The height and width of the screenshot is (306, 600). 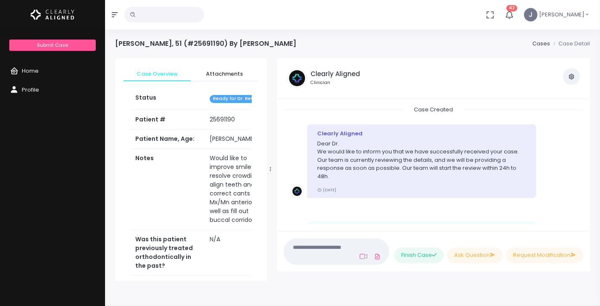 I want to click on a: Cases, so click(x=541, y=43).